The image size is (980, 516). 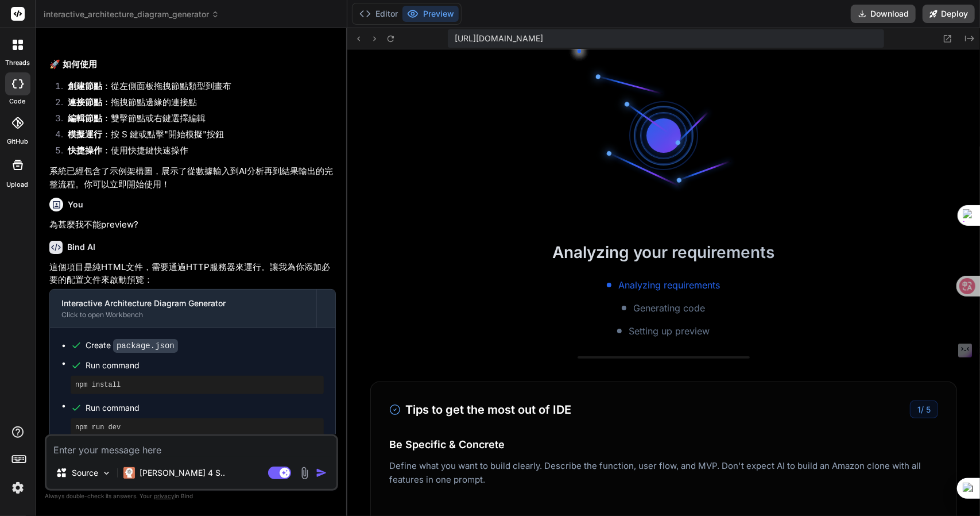 What do you see at coordinates (883, 14) in the screenshot?
I see `button: Download` at bounding box center [883, 14].